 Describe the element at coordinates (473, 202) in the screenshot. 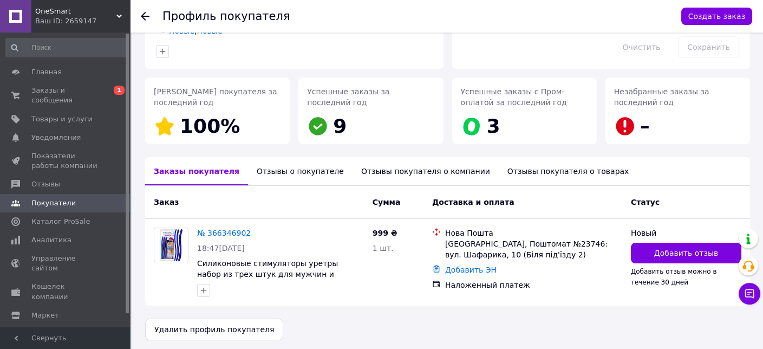

I see `span: Доставка и оплата` at that location.